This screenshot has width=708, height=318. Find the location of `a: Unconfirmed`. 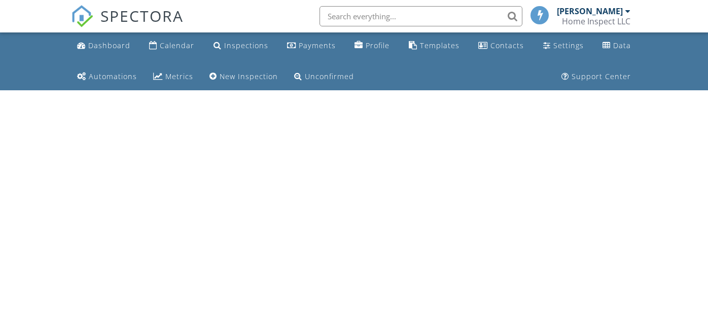

a: Unconfirmed is located at coordinates (324, 77).